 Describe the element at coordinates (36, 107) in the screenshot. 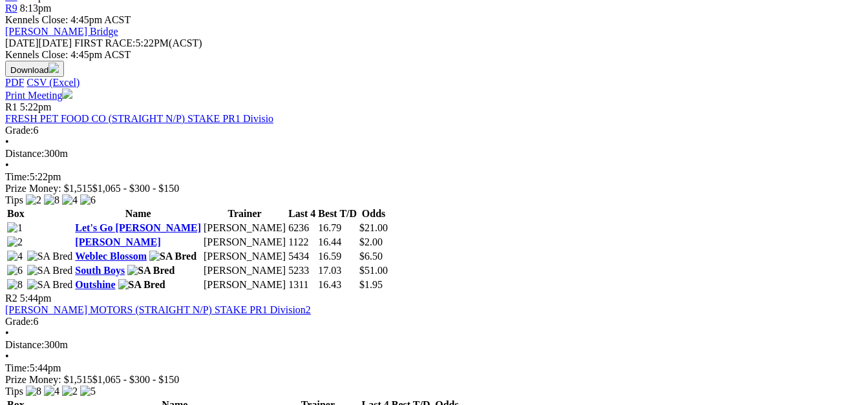

I see `span: 5:22pm` at that location.